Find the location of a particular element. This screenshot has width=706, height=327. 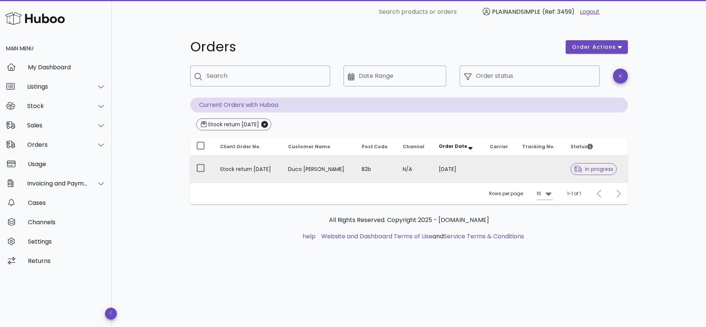

span: Customer Name is located at coordinates (309, 146).